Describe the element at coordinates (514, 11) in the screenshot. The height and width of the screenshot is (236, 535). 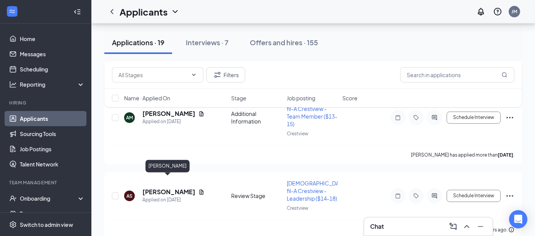
I see `div: JM` at that location.